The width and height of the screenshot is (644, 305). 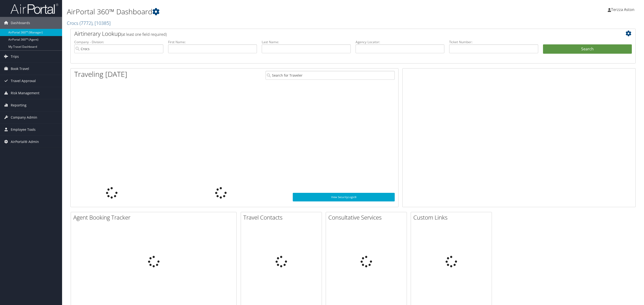 What do you see at coordinates (367, 218) in the screenshot?
I see `h2: Consultative Services` at bounding box center [367, 218].